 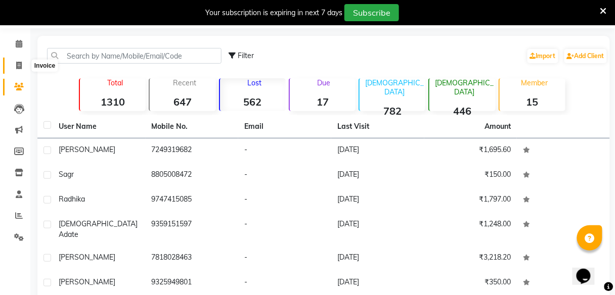 I want to click on td: ₹1,248.00, so click(x=471, y=230).